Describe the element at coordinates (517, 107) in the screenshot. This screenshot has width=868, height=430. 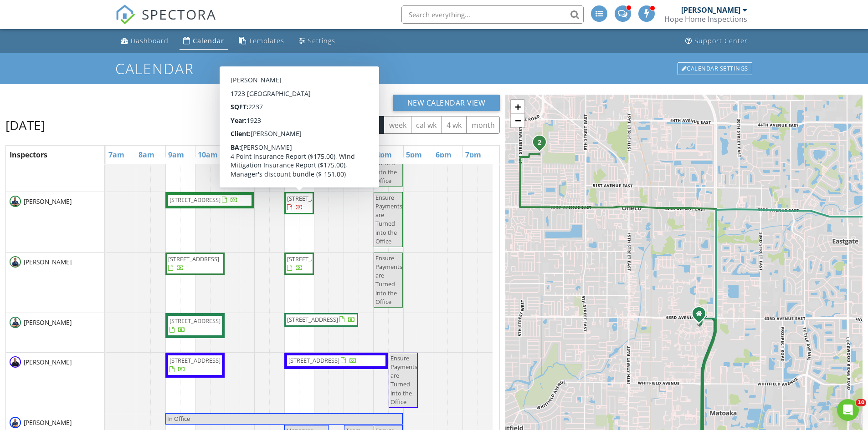
I see `a: Zoom in` at that location.